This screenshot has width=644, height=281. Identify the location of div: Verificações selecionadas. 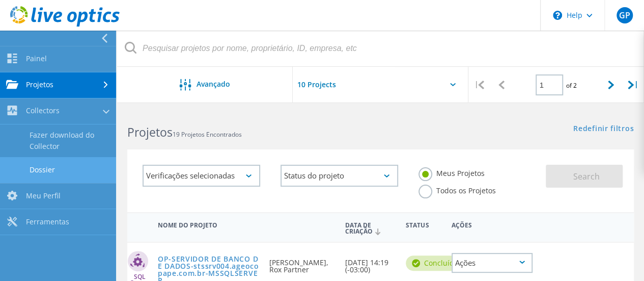
(201, 176).